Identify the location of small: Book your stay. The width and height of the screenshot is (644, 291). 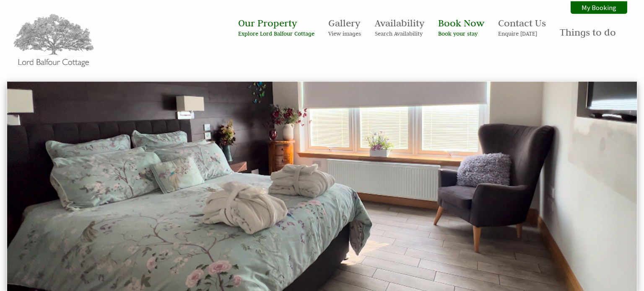
(461, 34).